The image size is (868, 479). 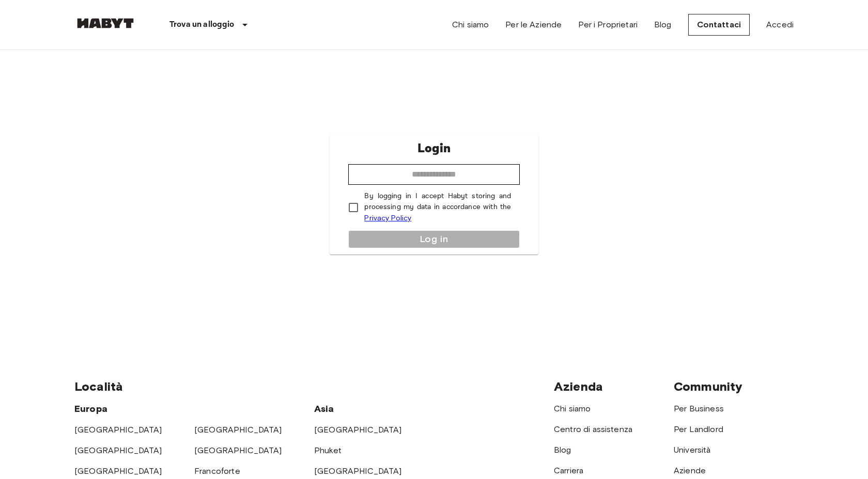 I want to click on a: Centro di assistenza, so click(x=593, y=429).